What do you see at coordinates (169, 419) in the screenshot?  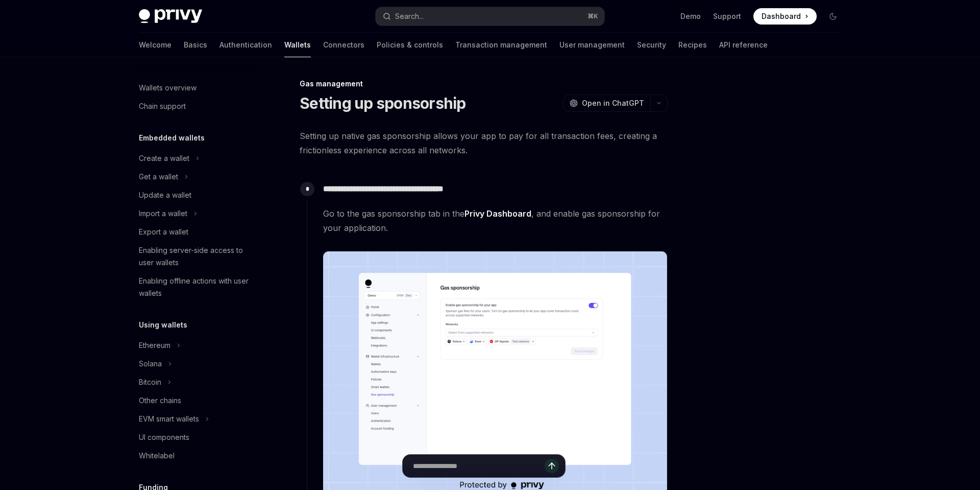 I see `div: EVM smart wallets` at bounding box center [169, 419].